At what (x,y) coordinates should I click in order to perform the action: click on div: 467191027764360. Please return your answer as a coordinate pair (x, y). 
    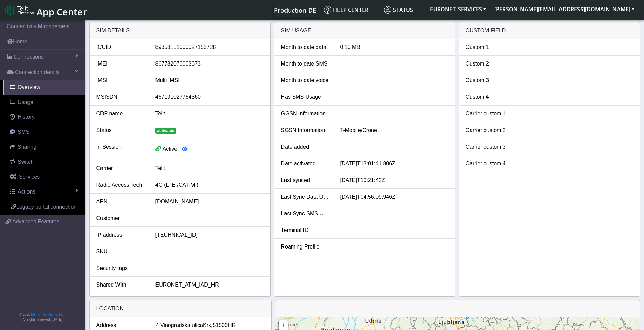
    Looking at the image, I should click on (210, 98).